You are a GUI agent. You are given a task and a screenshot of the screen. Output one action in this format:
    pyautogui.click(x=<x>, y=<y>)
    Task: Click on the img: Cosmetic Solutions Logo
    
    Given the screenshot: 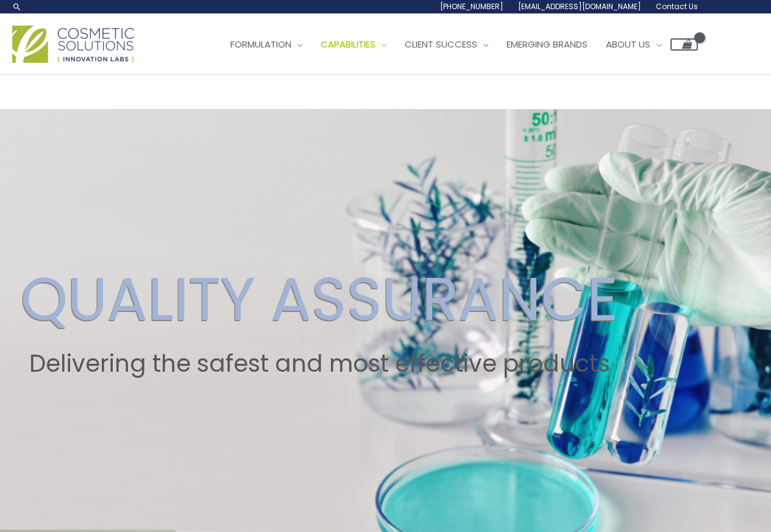 What is the action you would take?
    pyautogui.click(x=73, y=44)
    